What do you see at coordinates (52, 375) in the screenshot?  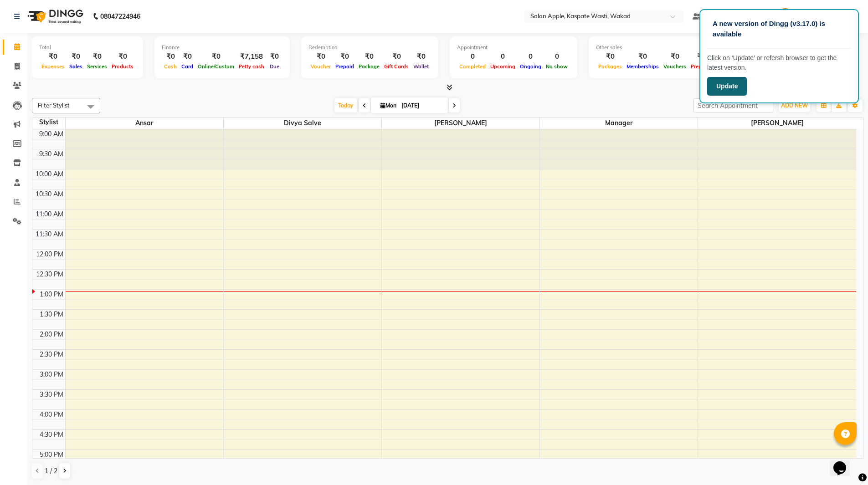 I see `div: 3:00 PM` at bounding box center [52, 375].